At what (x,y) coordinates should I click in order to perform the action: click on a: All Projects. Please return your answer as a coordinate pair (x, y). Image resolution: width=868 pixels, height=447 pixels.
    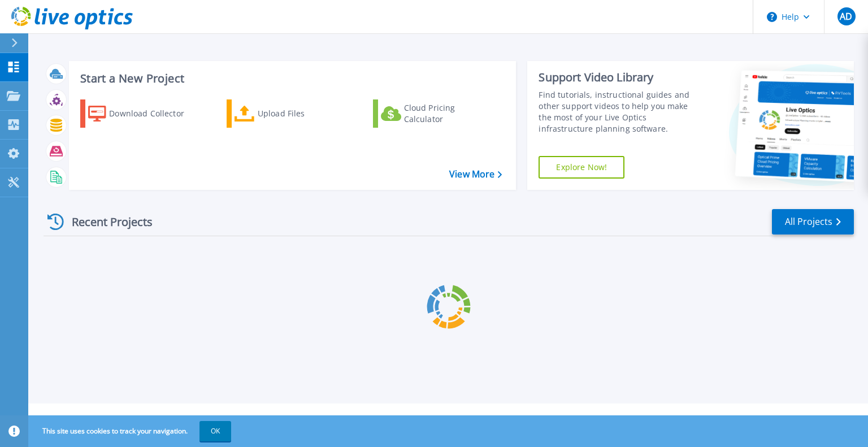
    Looking at the image, I should click on (813, 221).